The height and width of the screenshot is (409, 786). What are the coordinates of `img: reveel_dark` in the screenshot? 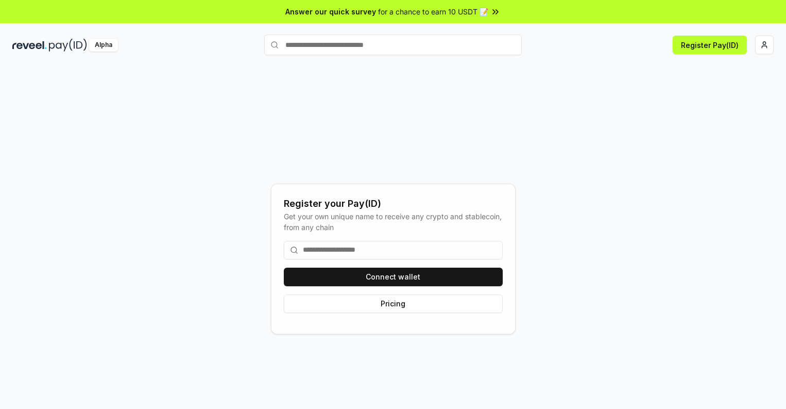 It's located at (29, 45).